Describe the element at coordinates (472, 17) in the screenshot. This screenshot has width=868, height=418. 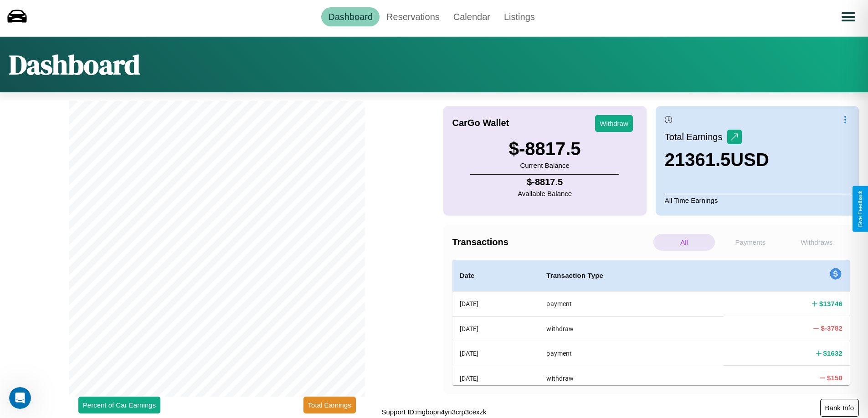
I see `a: Calendar` at that location.